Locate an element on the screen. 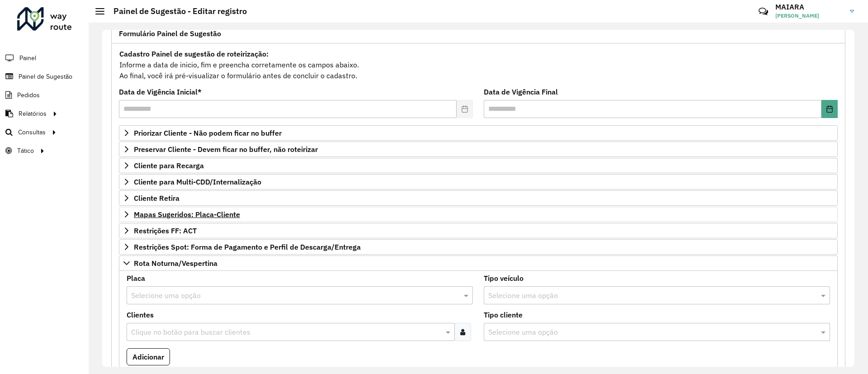  label: Tipo cliente is located at coordinates (504, 315).